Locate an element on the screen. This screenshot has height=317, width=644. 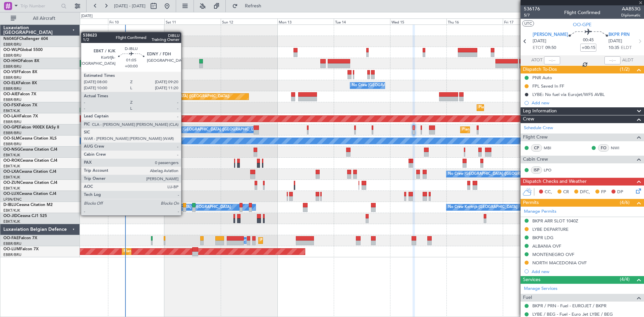
span: OO-ELK is located at coordinates (11, 83).